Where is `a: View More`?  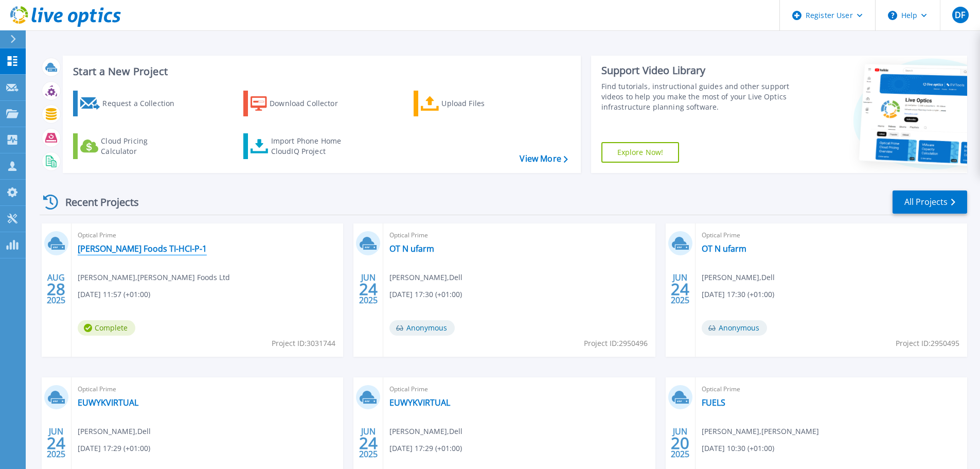
a: View More is located at coordinates (543, 159).